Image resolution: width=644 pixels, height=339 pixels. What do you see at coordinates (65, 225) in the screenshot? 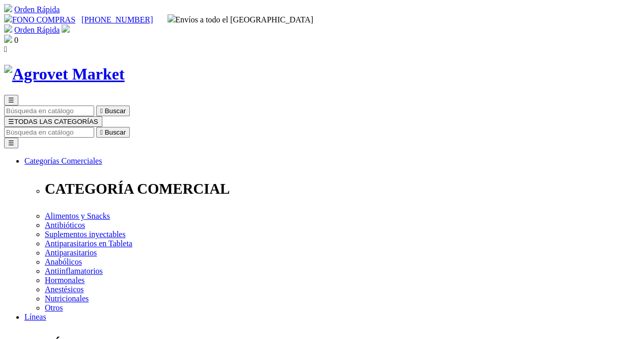
I see `span: Antibióticos` at bounding box center [65, 225].